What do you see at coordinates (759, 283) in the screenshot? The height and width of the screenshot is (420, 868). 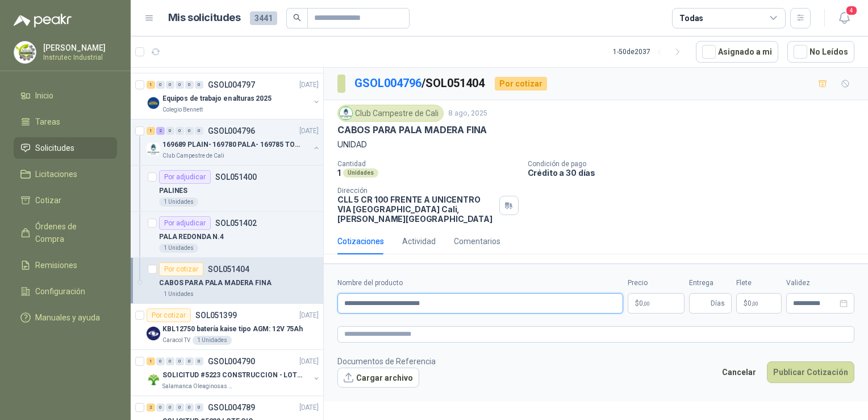 I see `label: Flete` at bounding box center [759, 283].